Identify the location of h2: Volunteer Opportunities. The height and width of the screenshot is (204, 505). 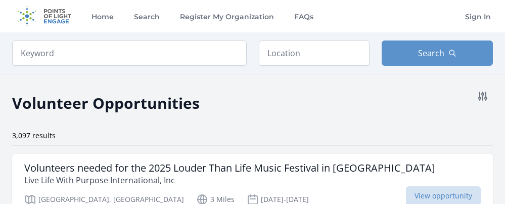
(106, 103).